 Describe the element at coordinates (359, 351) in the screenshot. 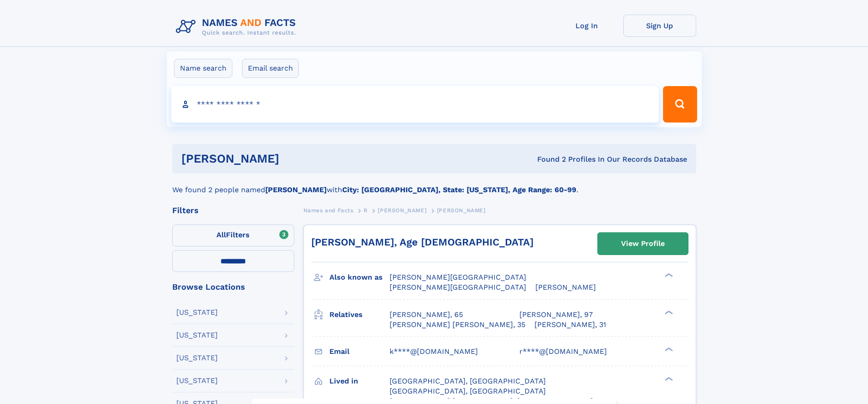

I see `h3: Email` at that location.